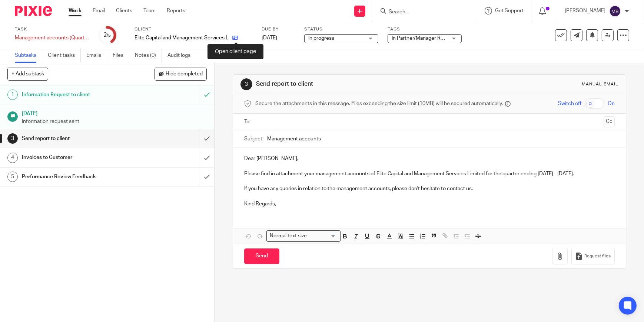  Describe the element at coordinates (109, 35) in the screenshot. I see `small: /5` at that location.